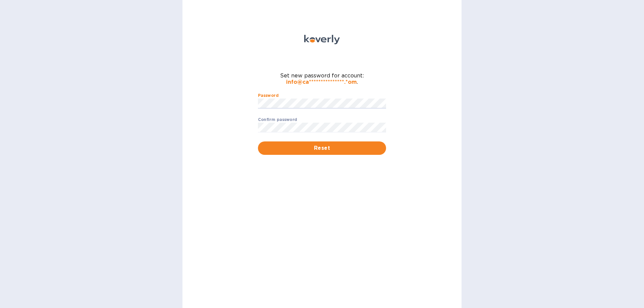 This screenshot has width=644, height=308. Describe the element at coordinates (322, 79) in the screenshot. I see `span: Set new password for account: .` at that location.